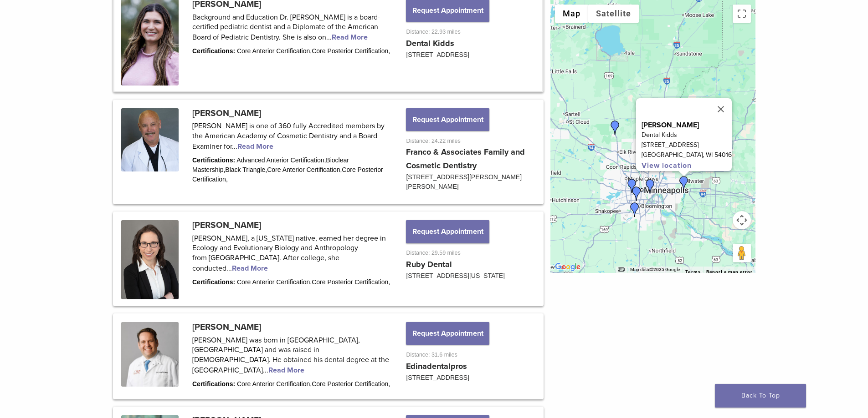  What do you see at coordinates (650, 187) in the screenshot?
I see `div: Dr. Frank Milnar` at bounding box center [650, 187].